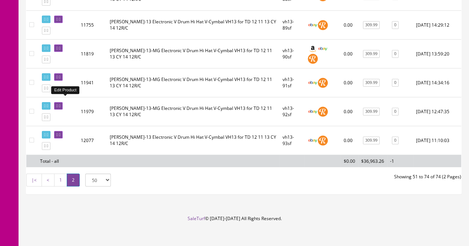  What do you see at coordinates (92, 54) in the screenshot?
I see `td: 11819` at bounding box center [92, 54].